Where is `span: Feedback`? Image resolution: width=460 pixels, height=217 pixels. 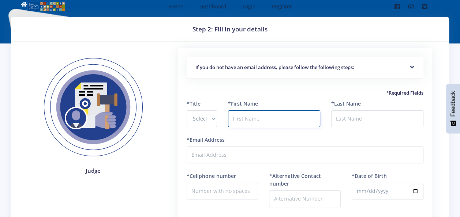
span: Feedback is located at coordinates (453, 104).